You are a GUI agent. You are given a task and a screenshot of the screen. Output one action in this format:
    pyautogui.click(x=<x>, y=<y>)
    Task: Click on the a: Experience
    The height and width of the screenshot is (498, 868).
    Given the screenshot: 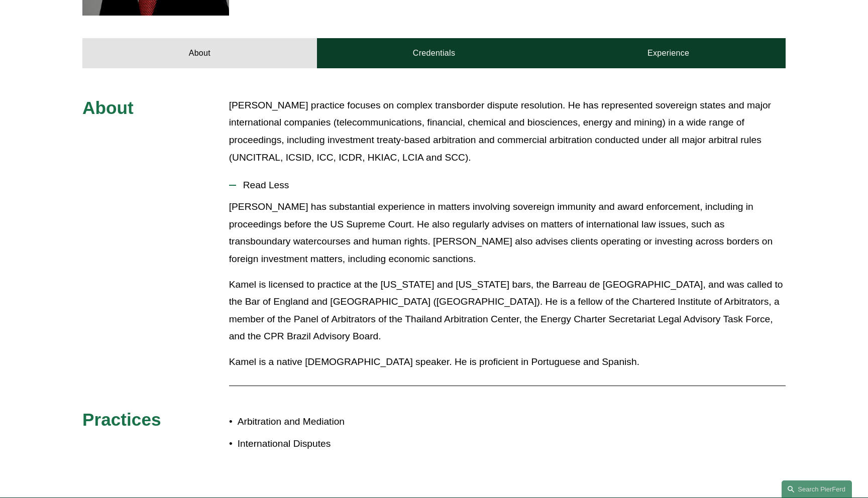 What is the action you would take?
    pyautogui.click(x=668, y=53)
    